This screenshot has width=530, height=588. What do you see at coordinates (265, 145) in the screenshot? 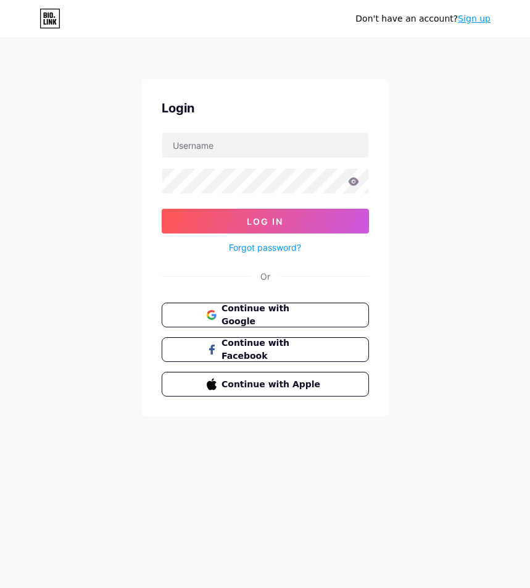
I see `input: Username` at bounding box center [265, 145].